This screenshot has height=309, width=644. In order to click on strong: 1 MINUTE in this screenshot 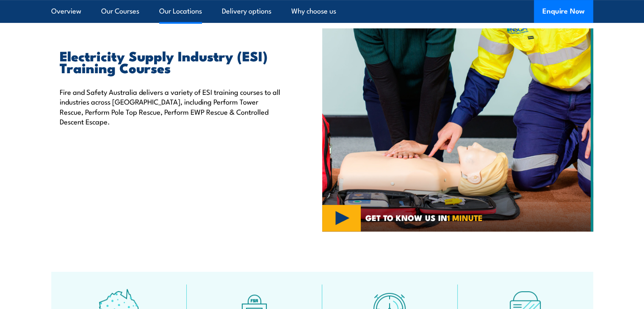, I will do `click(465, 217)`.